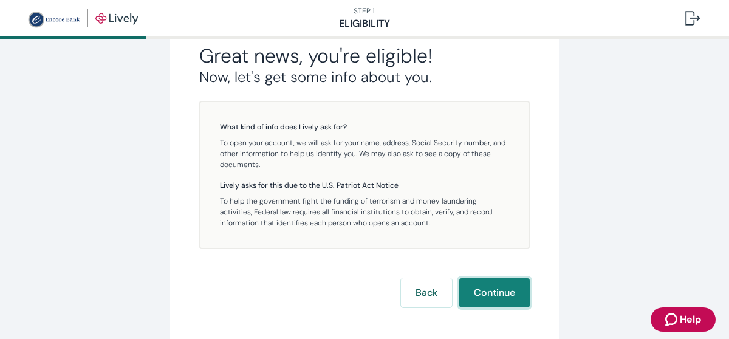  I want to click on button: Log out, so click(693, 18).